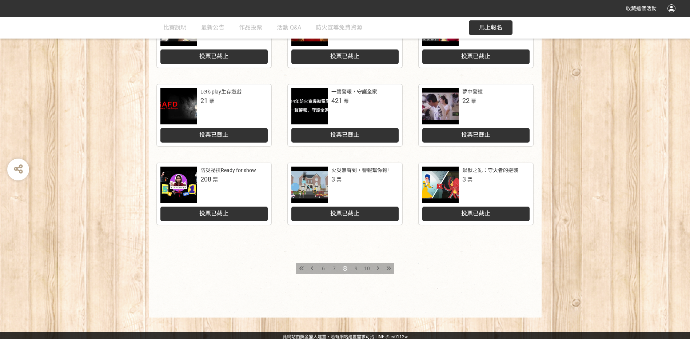 This screenshot has height=339, width=690. What do you see at coordinates (491, 27) in the screenshot?
I see `span: 馬上報名` at bounding box center [491, 27].